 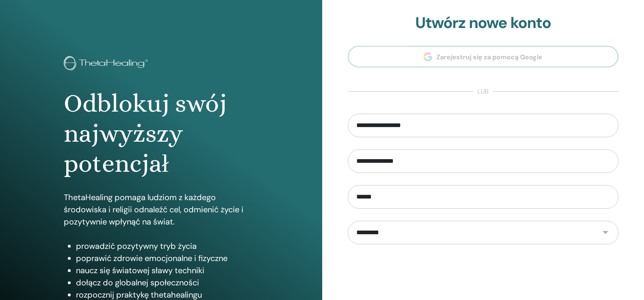 What do you see at coordinates (140, 270) in the screenshot?
I see `font: naucz się światowej sławy techniki` at bounding box center [140, 270].